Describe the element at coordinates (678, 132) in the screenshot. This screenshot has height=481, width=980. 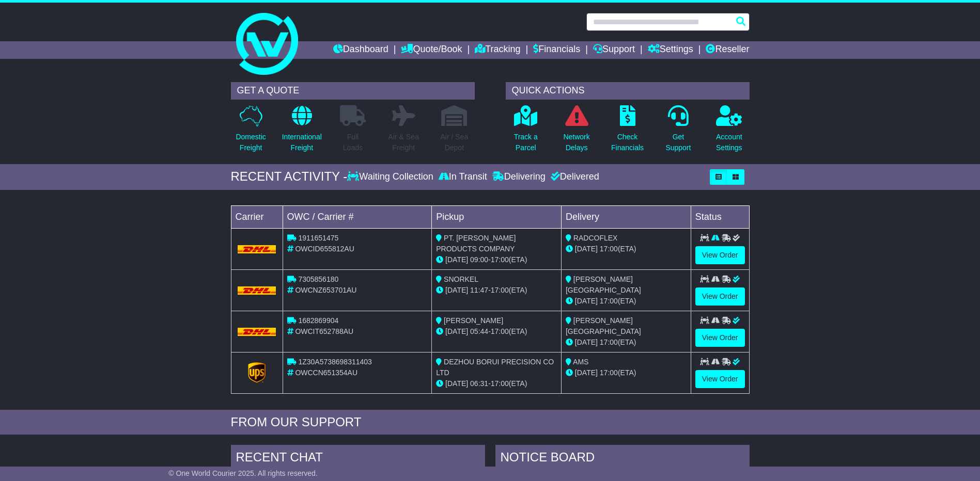
I see `a: GetSupport` at that location.